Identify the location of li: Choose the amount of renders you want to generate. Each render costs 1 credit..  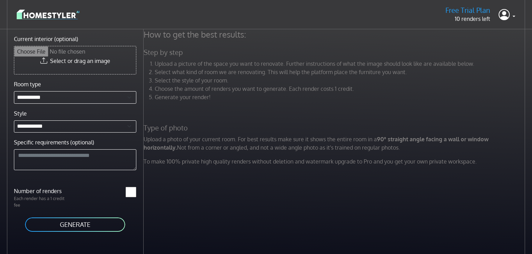
(341, 89).